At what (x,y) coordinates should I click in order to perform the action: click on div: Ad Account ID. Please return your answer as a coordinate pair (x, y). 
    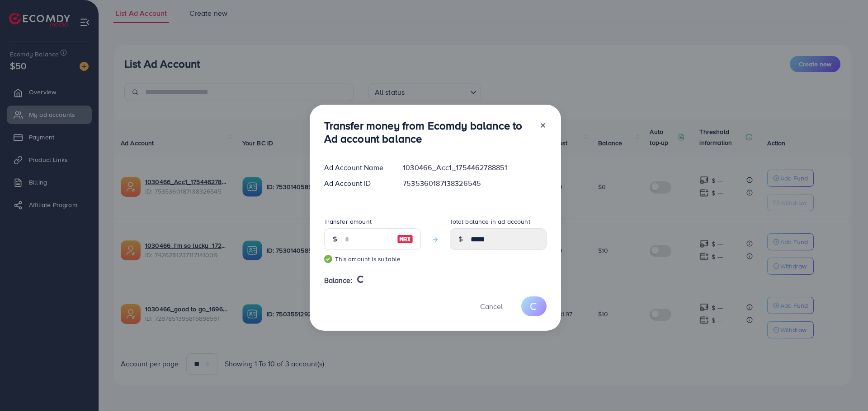
    Looking at the image, I should click on (356, 183).